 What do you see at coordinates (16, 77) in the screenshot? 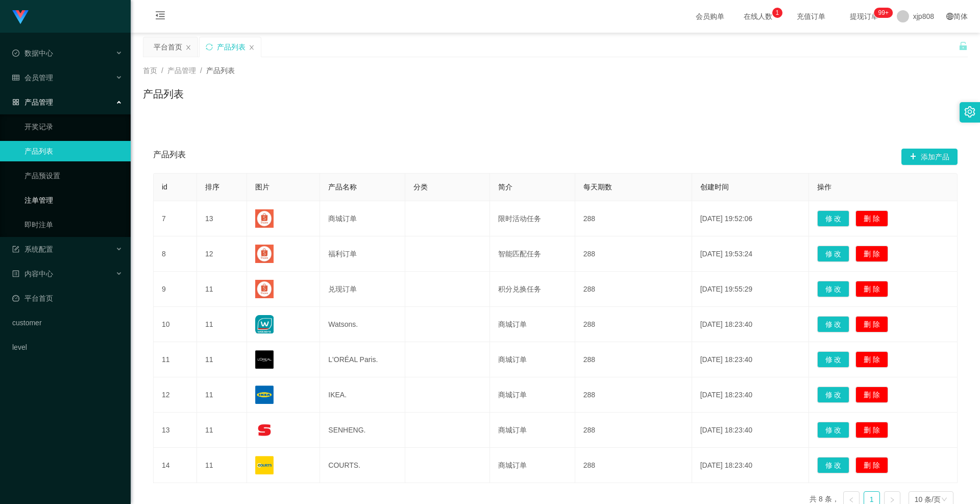
I see `i: 图标: table` at bounding box center [16, 77].